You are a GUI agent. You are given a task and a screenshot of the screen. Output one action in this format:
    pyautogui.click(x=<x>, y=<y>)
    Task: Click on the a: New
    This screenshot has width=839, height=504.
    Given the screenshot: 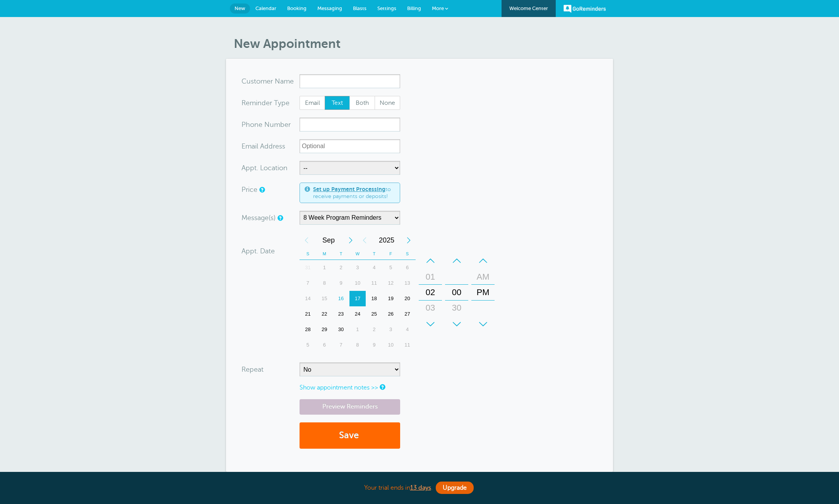 What is the action you would take?
    pyautogui.click(x=240, y=8)
    